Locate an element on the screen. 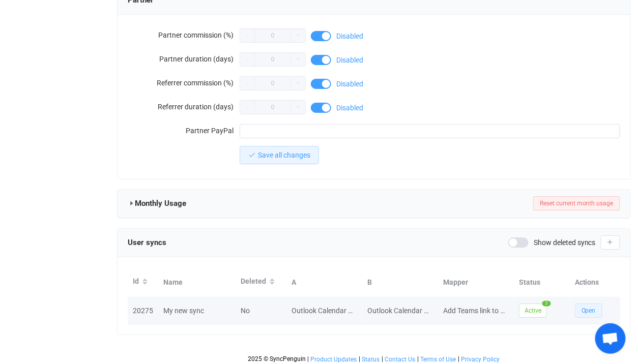 Image resolution: width=638 pixels, height=364 pixels. button: Reset current month usage is located at coordinates (577, 203).